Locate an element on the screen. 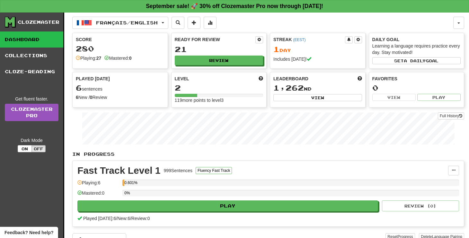 The height and width of the screenshot is (238, 469). div: Mastered: 0 is located at coordinates (98, 195).